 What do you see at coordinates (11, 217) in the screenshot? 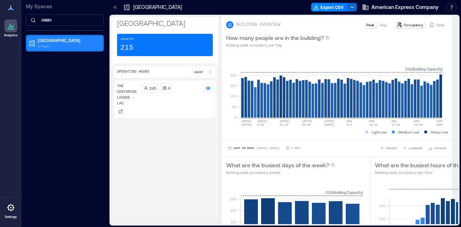
I see `p: Settings` at bounding box center [11, 217].